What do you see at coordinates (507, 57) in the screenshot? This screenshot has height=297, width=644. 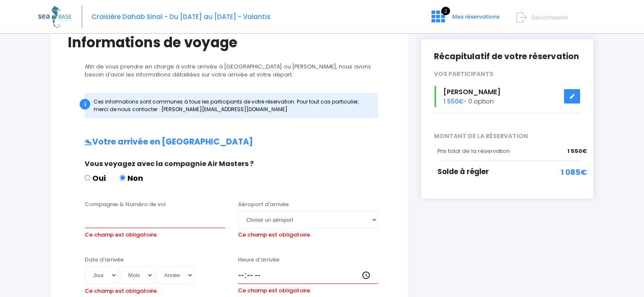 I see `h2: Récapitulatif de votre réservation` at bounding box center [507, 57].